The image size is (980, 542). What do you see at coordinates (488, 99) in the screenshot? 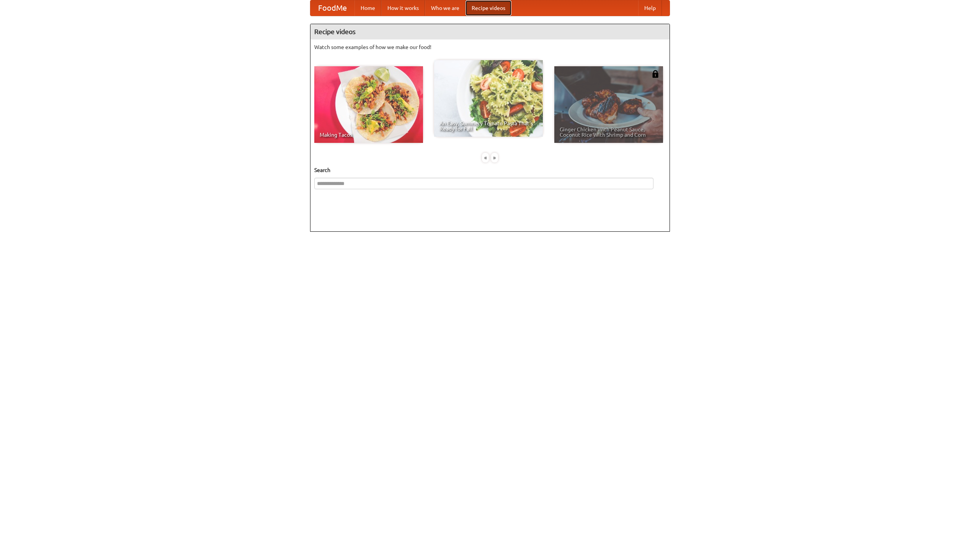
I see `a: An Easy, Summery Tomato Pasta That's Ready for Fall` at bounding box center [488, 99].